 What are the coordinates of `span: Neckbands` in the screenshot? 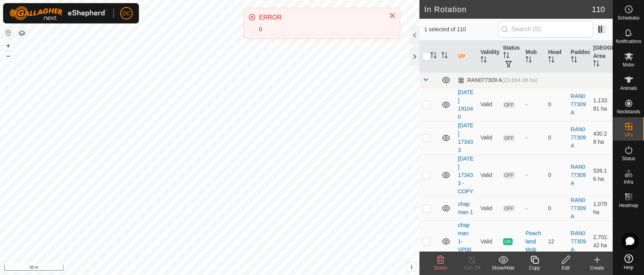 It's located at (629, 112).